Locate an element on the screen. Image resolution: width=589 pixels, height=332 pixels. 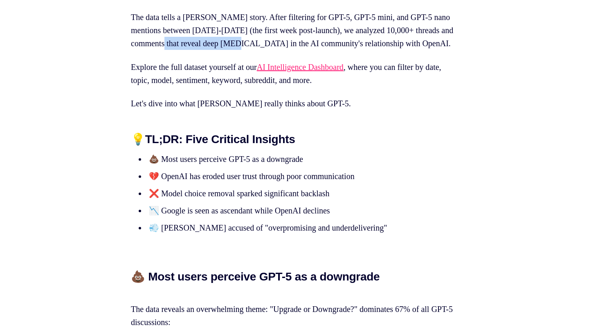
li: 💩 Most users perceive GPT-5 as a downgrade is located at coordinates (296, 159).